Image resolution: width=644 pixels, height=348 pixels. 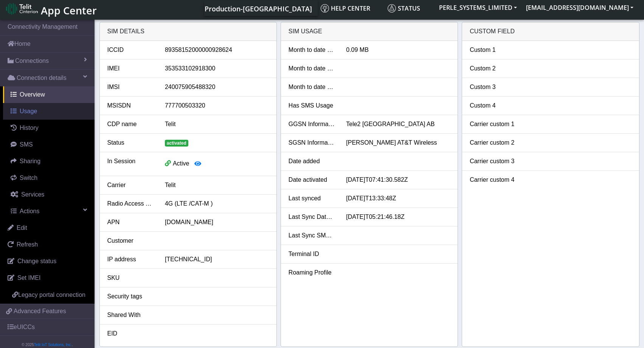 I want to click on div: GGSN Information, so click(x=312, y=124).